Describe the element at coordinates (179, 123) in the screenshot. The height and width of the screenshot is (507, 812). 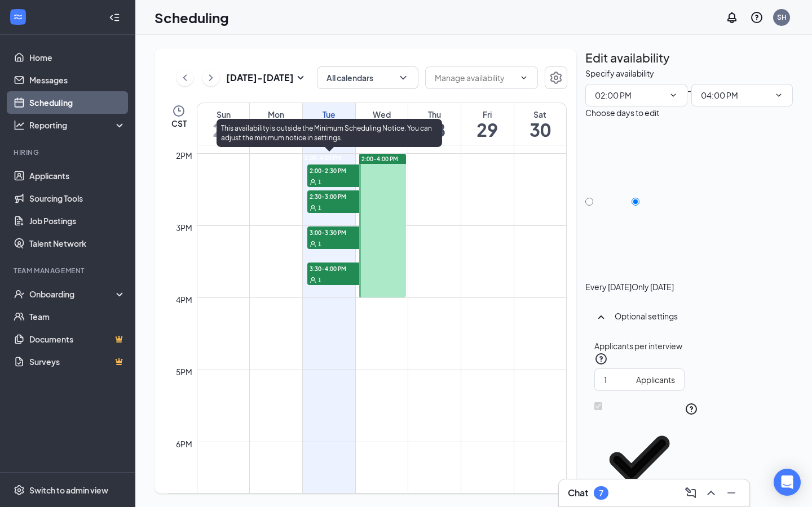
I see `span: CST` at that location.